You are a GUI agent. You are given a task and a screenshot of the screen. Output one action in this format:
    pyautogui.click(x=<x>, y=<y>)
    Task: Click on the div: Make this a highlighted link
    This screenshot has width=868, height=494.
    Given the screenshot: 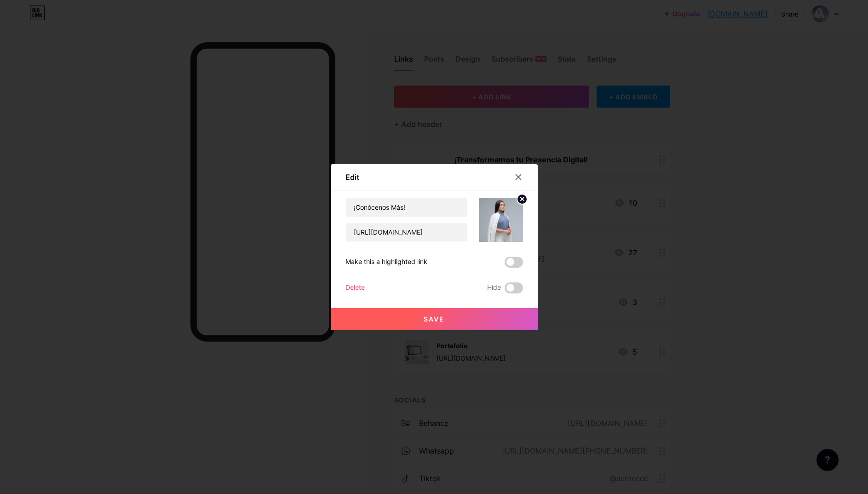 What is the action you would take?
    pyautogui.click(x=386, y=262)
    